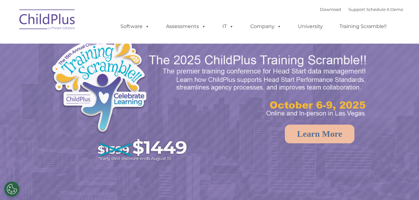 The image size is (419, 200). What do you see at coordinates (319, 134) in the screenshot?
I see `a: Learn More` at bounding box center [319, 134].